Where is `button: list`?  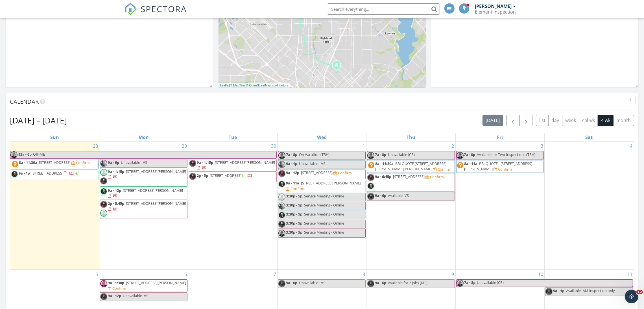 button: list is located at coordinates (542, 121).